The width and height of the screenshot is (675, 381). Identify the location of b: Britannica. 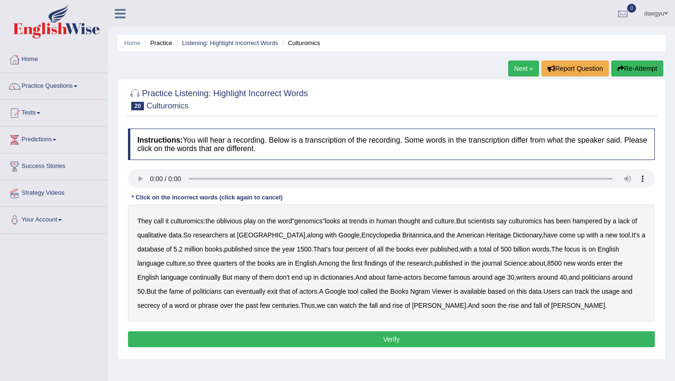
(417, 235).